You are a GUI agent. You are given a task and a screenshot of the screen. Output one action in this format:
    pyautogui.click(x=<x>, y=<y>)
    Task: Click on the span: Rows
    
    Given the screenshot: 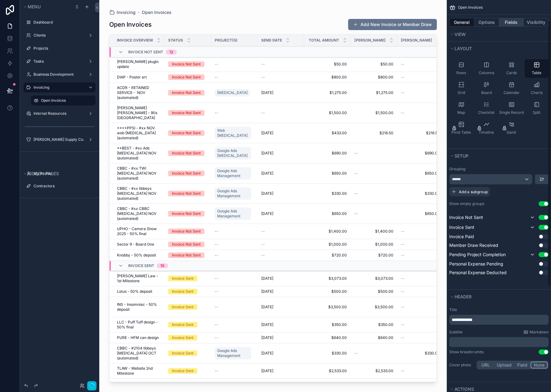 What is the action you would take?
    pyautogui.click(x=461, y=73)
    